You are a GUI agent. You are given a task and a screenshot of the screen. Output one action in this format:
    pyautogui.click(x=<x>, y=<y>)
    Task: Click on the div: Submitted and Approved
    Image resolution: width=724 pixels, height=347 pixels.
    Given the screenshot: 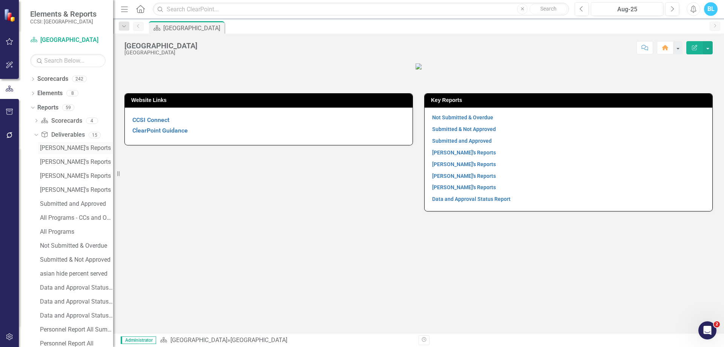 What is the action you would take?
    pyautogui.click(x=77, y=204)
    